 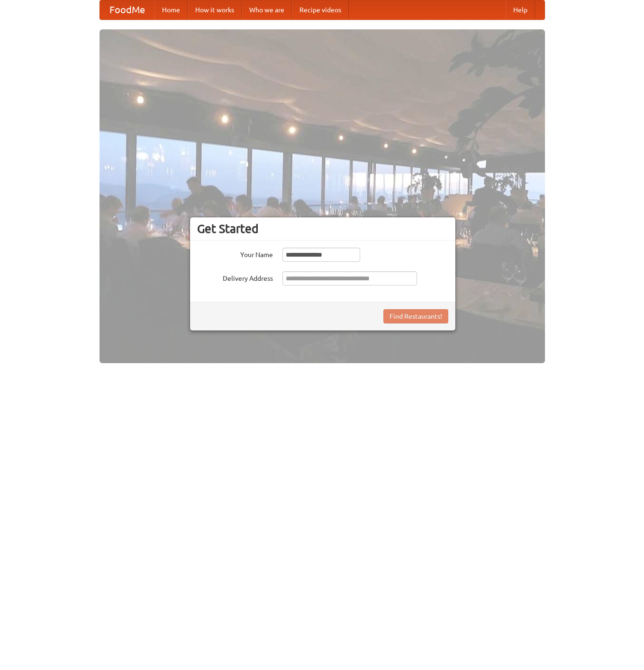 What do you see at coordinates (127, 10) in the screenshot?
I see `a: FoodMe` at bounding box center [127, 10].